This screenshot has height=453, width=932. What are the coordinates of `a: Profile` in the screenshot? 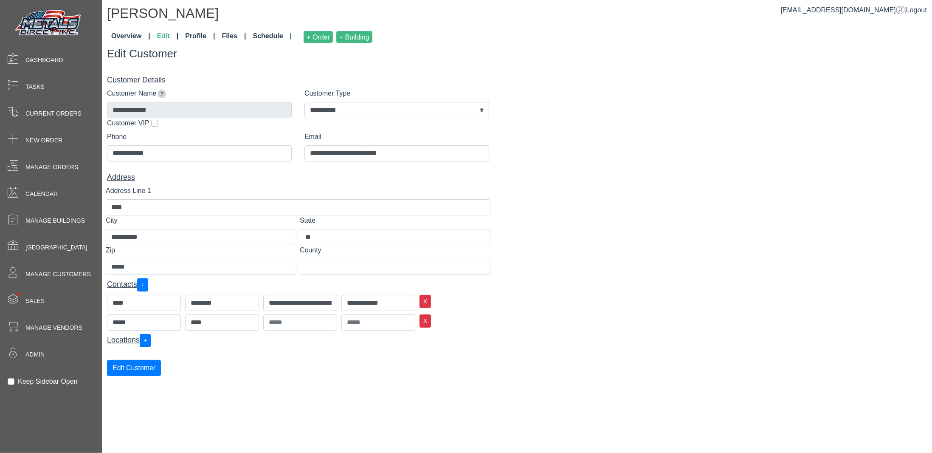 It's located at (200, 37).